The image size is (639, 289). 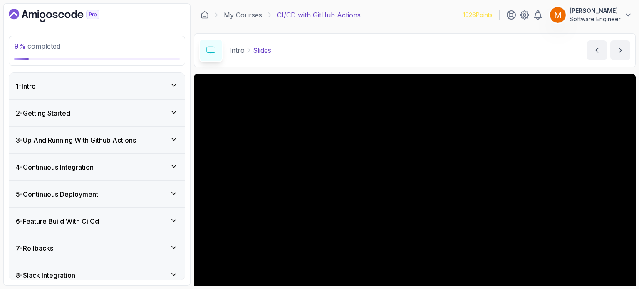 What do you see at coordinates (595, 19) in the screenshot?
I see `p: Software Engineer` at bounding box center [595, 19].